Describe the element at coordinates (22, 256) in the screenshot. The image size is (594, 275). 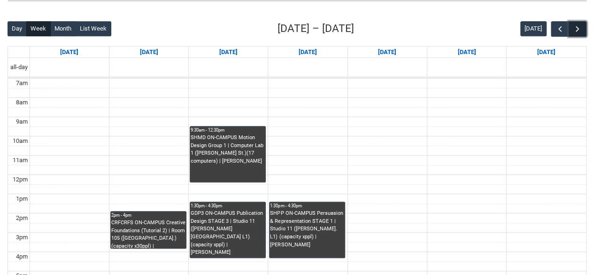
I see `div: 4pm` at that location.